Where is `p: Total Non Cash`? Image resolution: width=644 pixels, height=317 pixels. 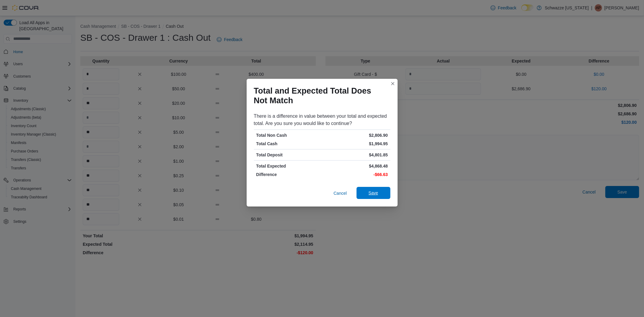
p: Total Non Cash is located at coordinates (289, 135).